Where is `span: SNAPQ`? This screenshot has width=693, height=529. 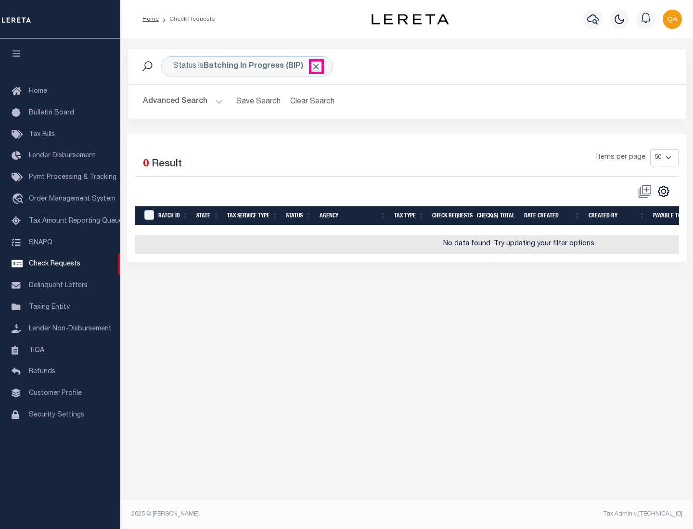 span: SNAPQ is located at coordinates (40, 242).